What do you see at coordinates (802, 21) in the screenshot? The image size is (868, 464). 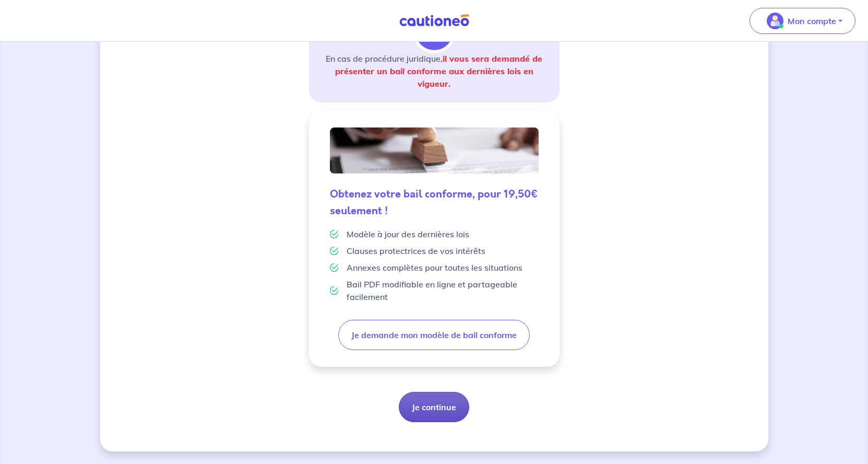 I see `button: illu_account_valid_menu.svgMon compte` at bounding box center [802, 21].